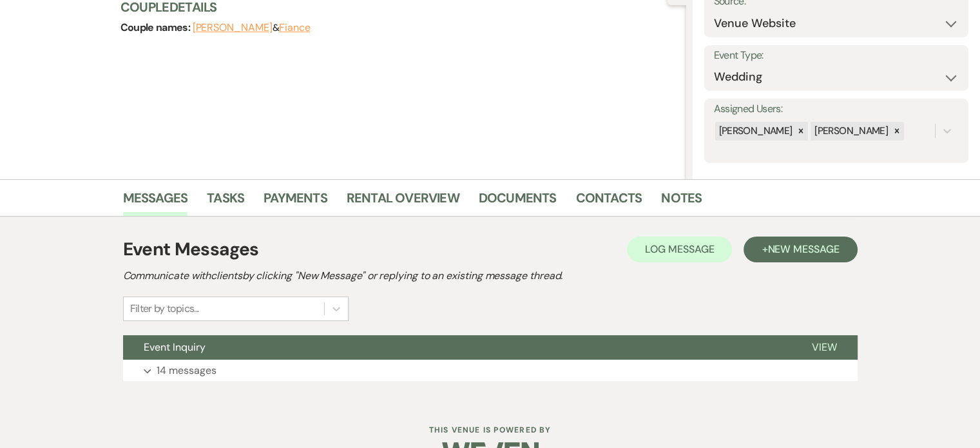  Describe the element at coordinates (164, 309) in the screenshot. I see `div: Filter by topics...` at that location.